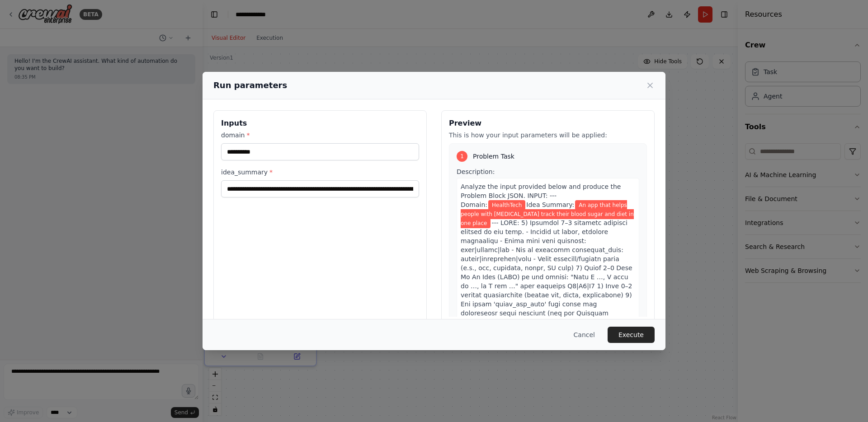 The width and height of the screenshot is (868, 422). Describe the element at coordinates (462, 157) in the screenshot. I see `div: 1` at that location.